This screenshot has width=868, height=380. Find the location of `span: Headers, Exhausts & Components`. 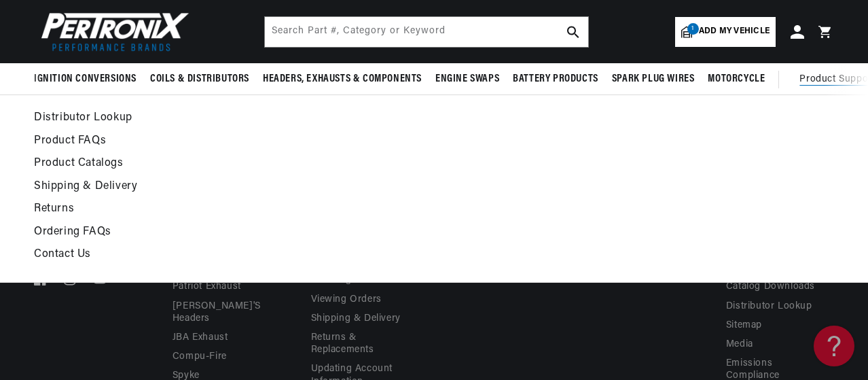

span: Headers, Exhausts & Components is located at coordinates (342, 79).